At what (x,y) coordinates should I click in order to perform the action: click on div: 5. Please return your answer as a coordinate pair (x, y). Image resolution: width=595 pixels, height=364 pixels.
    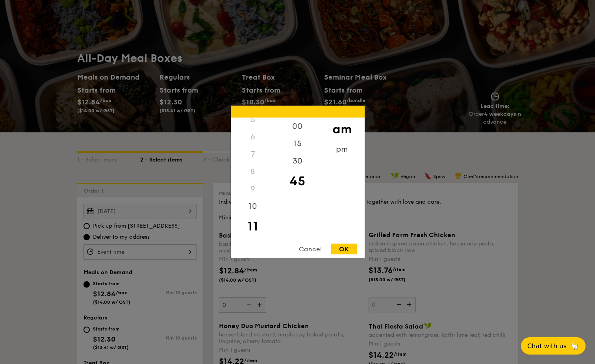
    Looking at the image, I should click on (253, 120).